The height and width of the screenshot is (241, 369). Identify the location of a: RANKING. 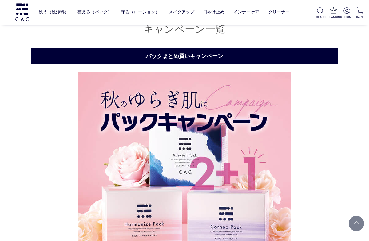
(333, 13).